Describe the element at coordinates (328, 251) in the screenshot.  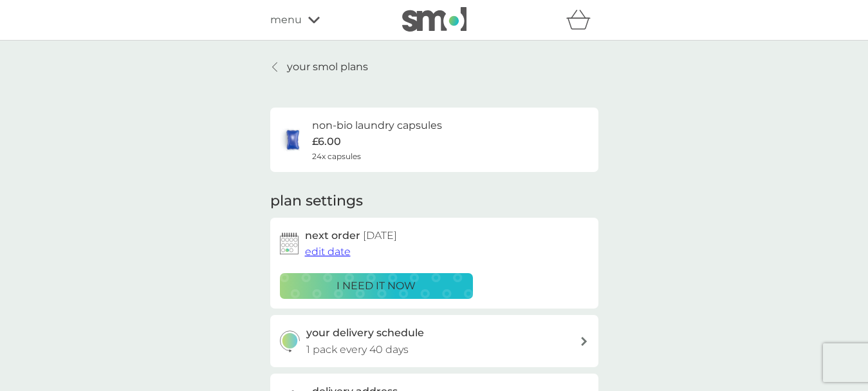
I see `button: edit date` at that location.